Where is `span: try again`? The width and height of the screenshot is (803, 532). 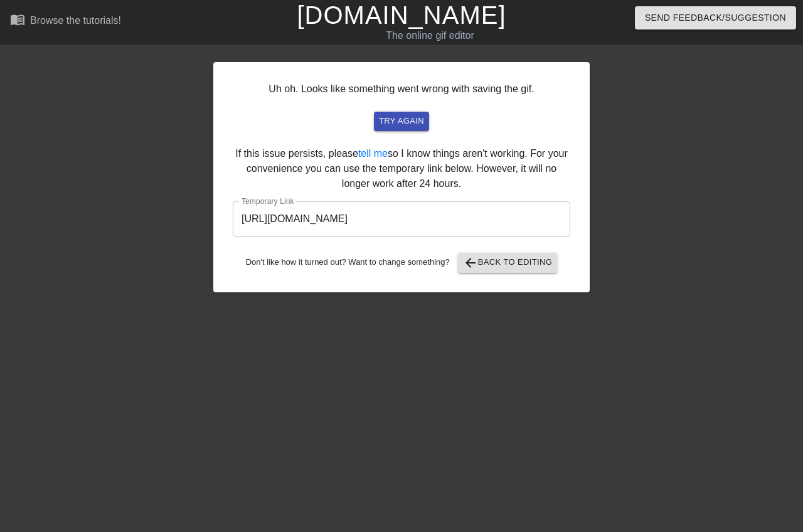 span: try again is located at coordinates (402, 121).